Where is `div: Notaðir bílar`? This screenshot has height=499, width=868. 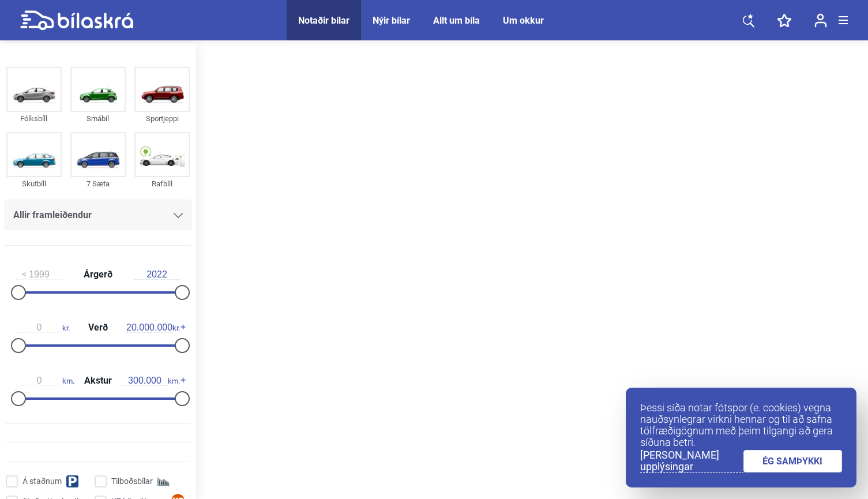
div: Notaðir bílar is located at coordinates (323, 20).